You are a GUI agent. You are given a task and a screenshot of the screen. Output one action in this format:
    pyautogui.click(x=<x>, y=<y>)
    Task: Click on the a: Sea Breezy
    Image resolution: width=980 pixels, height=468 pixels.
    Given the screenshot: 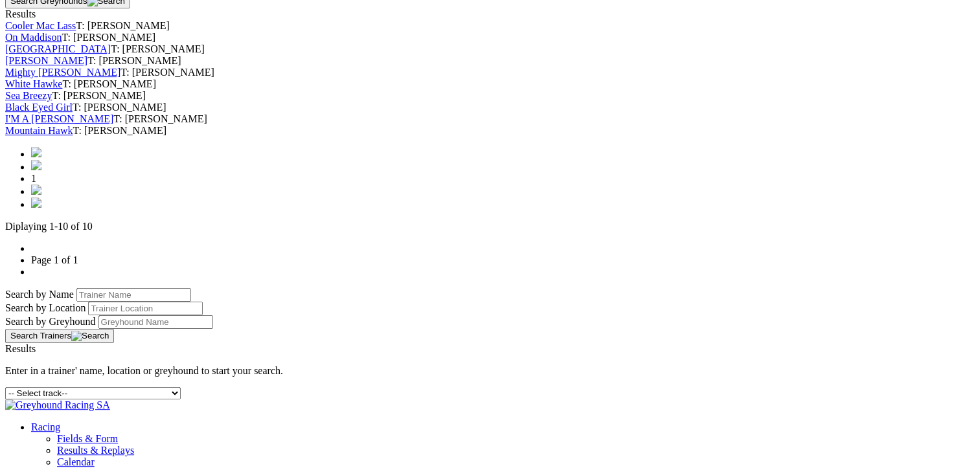 What is the action you would take?
    pyautogui.click(x=29, y=95)
    